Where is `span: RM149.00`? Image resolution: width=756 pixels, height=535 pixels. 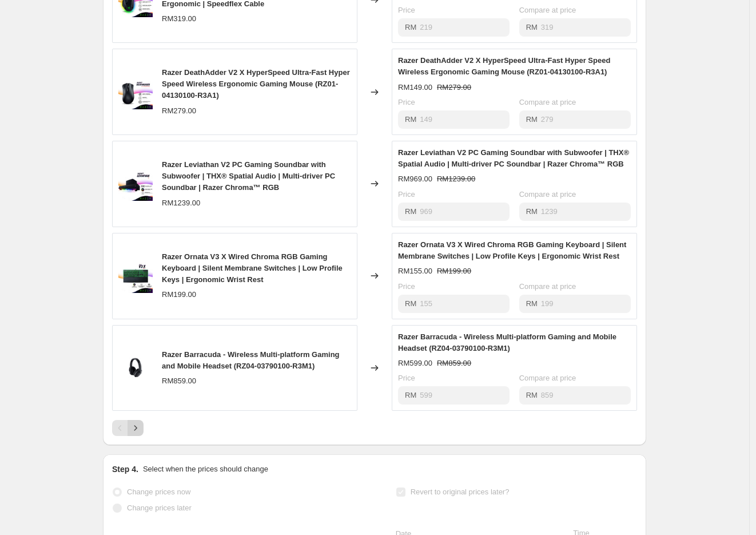
span: RM149.00 is located at coordinates (415, 87).